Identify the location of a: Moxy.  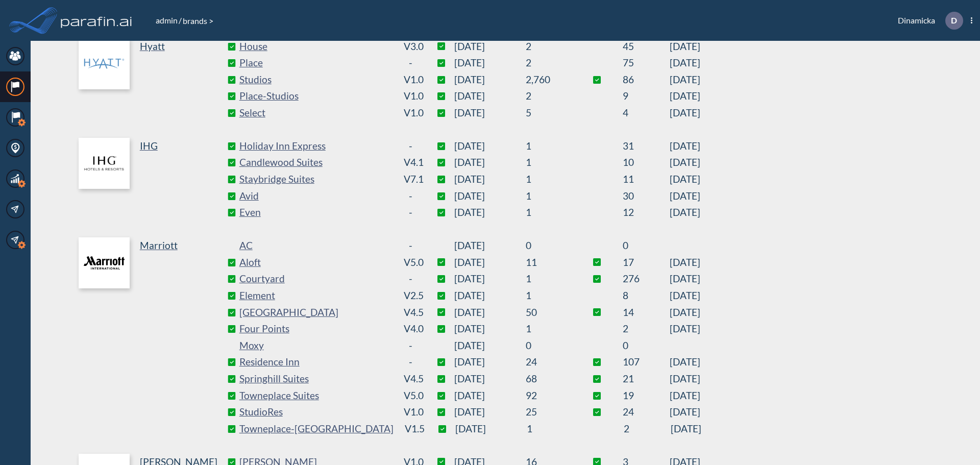
(316, 346).